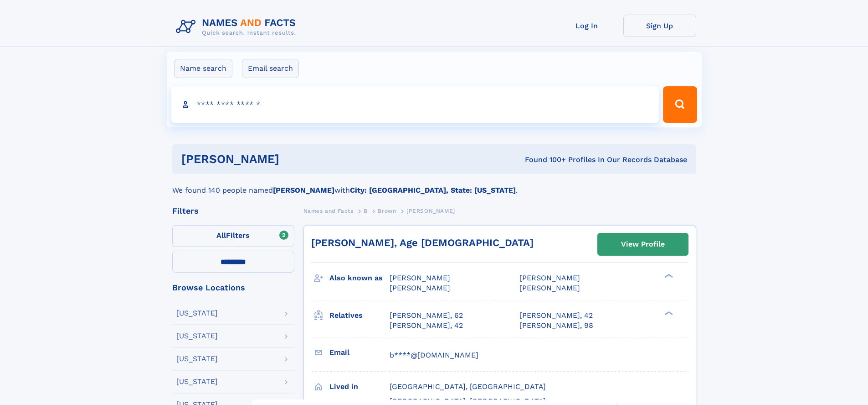  I want to click on h3: Email, so click(360, 352).